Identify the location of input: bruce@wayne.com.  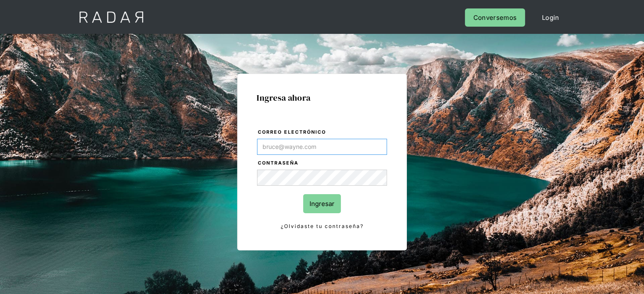
(322, 147).